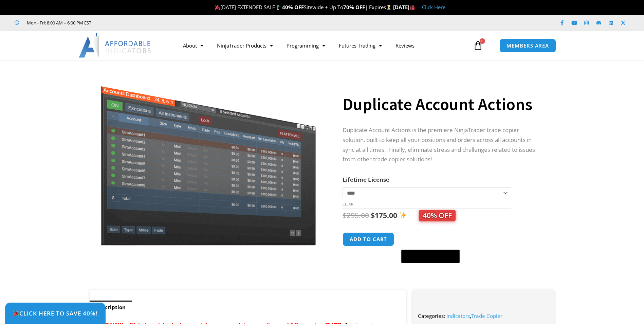 The height and width of the screenshot is (324, 644). Describe the element at coordinates (430, 256) in the screenshot. I see `button: Buy with GPay` at that location.